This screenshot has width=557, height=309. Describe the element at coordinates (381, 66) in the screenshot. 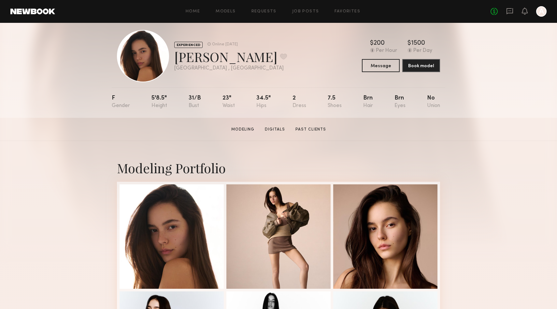

I see `button: Message` at that location.